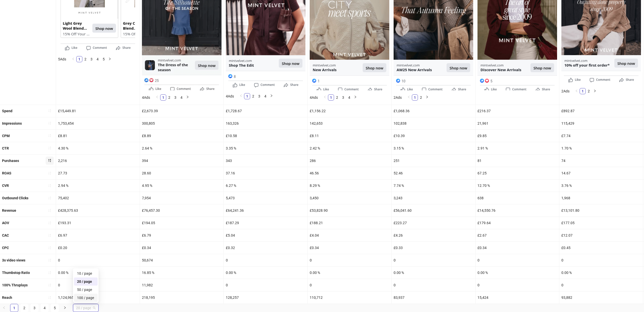 This screenshot has width=644, height=312. I want to click on div: £76,457.30, so click(182, 211).